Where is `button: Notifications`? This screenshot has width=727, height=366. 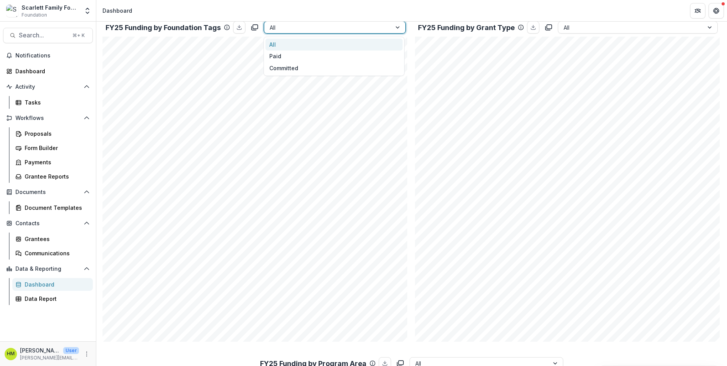 button: Notifications is located at coordinates (48, 56).